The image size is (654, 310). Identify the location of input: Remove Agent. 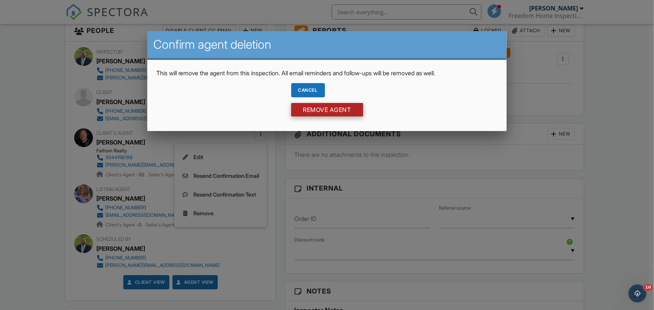
(327, 110).